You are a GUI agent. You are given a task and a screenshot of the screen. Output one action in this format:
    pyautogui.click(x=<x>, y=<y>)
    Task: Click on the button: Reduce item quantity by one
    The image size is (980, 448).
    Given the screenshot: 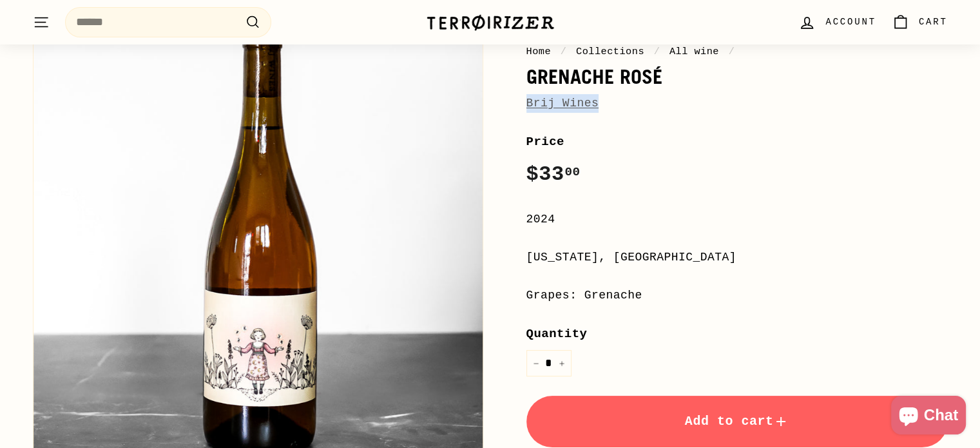 What is the action you would take?
    pyautogui.click(x=536, y=363)
    